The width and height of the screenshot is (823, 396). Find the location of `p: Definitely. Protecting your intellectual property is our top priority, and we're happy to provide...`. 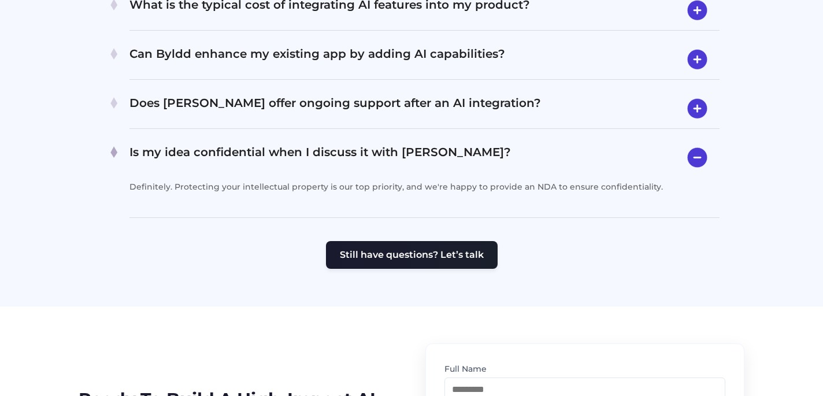

p: Definitely. Protecting your intellectual property is our top priority, and we're happy to provide... is located at coordinates (407, 187).